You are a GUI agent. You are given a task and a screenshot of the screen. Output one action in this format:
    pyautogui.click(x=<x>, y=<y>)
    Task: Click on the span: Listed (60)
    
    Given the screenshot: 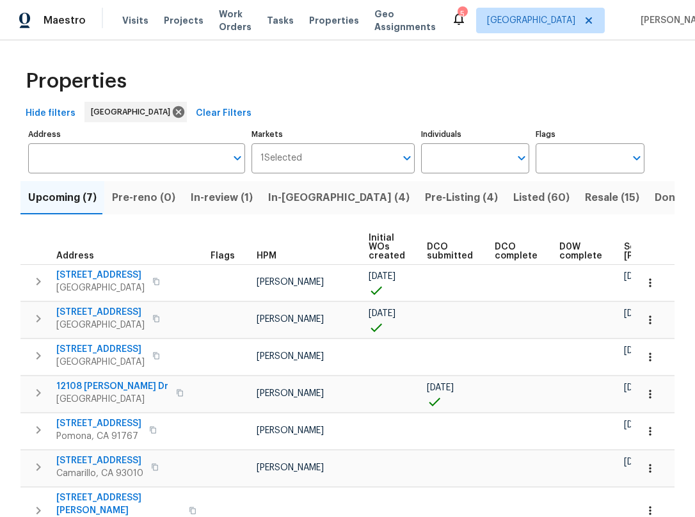 What is the action you would take?
    pyautogui.click(x=542, y=198)
    